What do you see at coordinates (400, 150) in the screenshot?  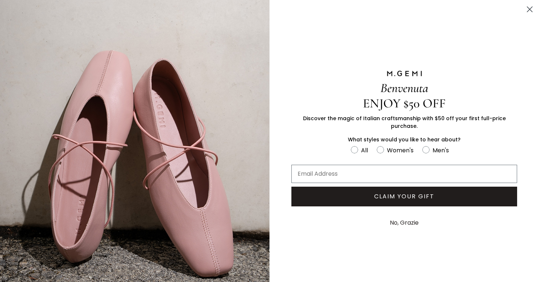 I see `div: Women's` at bounding box center [400, 150].